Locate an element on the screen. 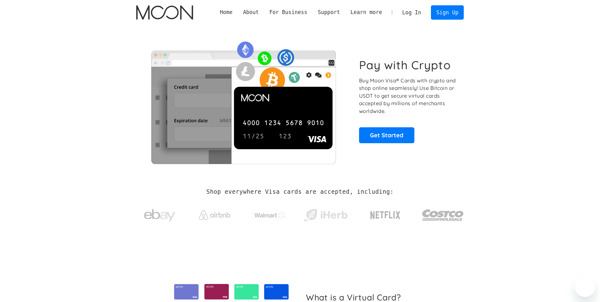 This screenshot has height=302, width=600. a: Home is located at coordinates (226, 12).